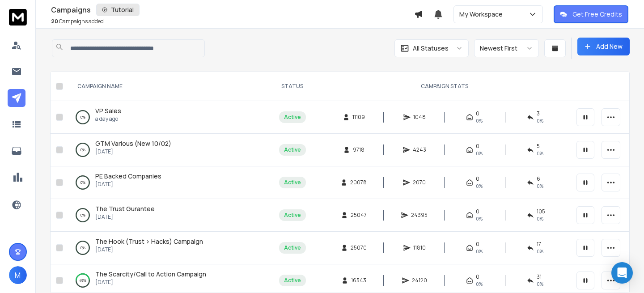 The height and width of the screenshot is (293, 644). Describe the element at coordinates (603, 47) in the screenshot. I see `button: Add New` at that location.